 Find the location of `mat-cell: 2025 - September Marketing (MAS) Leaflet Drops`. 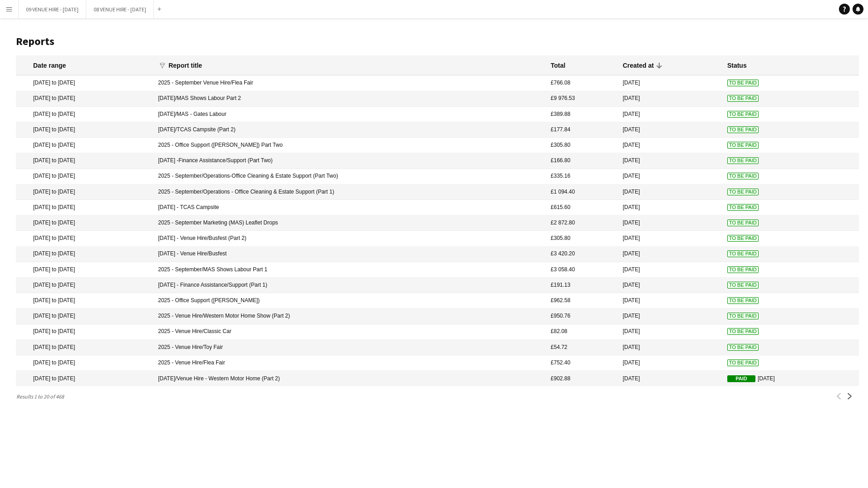

mat-cell: 2025 - September Marketing (MAS) Leaflet Drops is located at coordinates (350, 223).